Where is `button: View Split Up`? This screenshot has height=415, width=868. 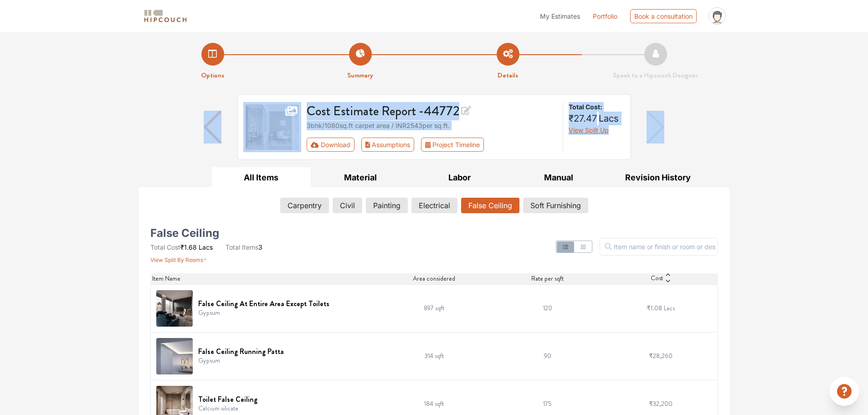
button: View Split Up is located at coordinates (588, 130).